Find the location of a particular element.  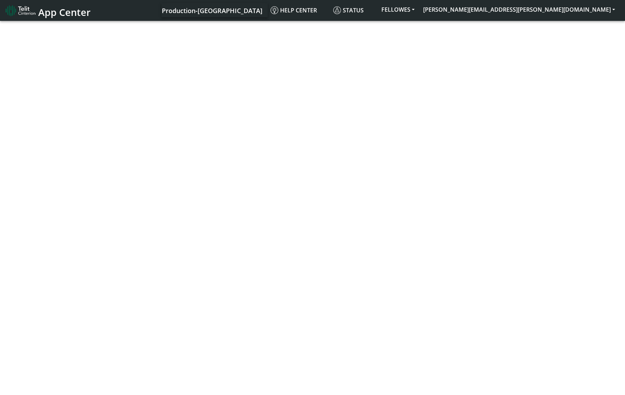

a: App Center is located at coordinates (47, 10).